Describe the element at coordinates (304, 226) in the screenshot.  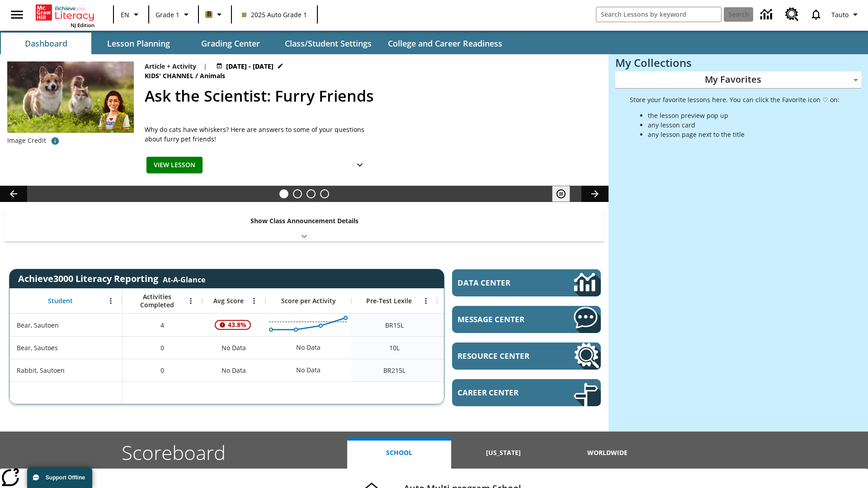
I see `div: Show Class Announcement Details` at that location.